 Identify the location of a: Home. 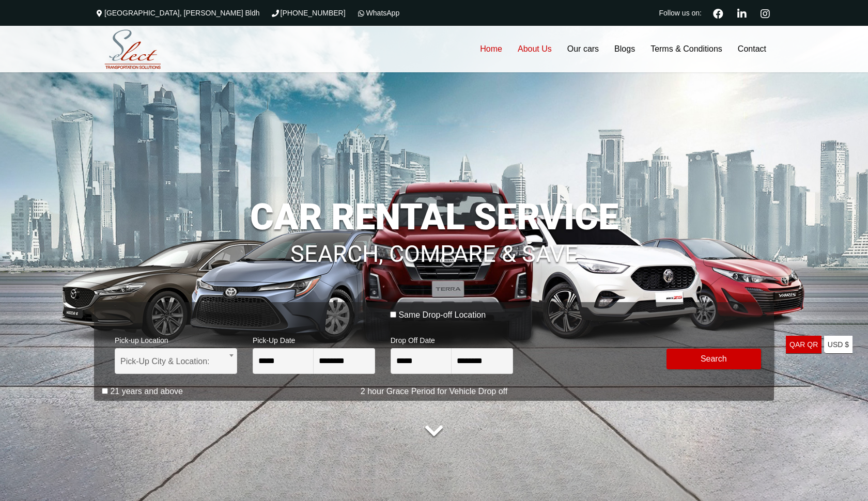
(491, 49).